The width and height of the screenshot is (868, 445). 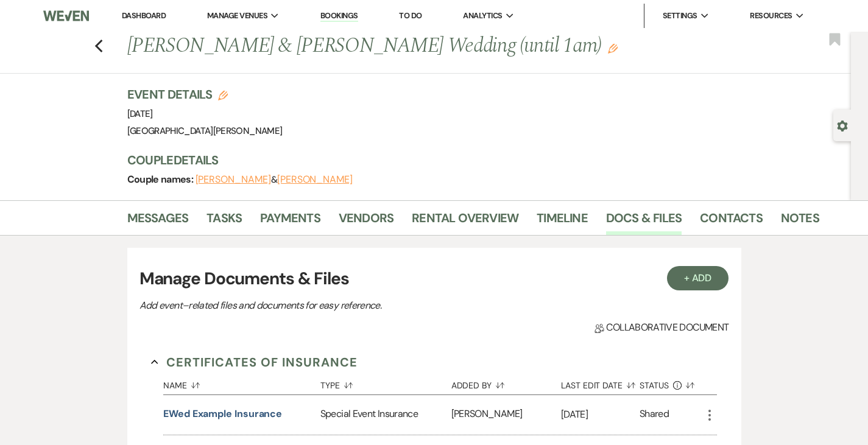 What do you see at coordinates (386, 415) in the screenshot?
I see `div: Special Event Insurance` at bounding box center [386, 415].